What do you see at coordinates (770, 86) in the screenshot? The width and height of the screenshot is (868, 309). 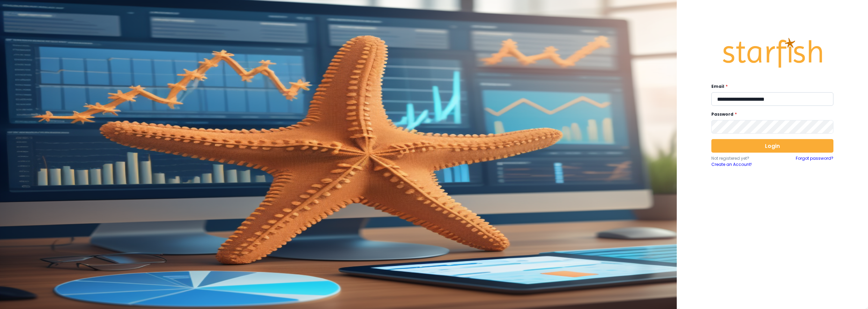 I see `label: Email` at bounding box center [770, 86].